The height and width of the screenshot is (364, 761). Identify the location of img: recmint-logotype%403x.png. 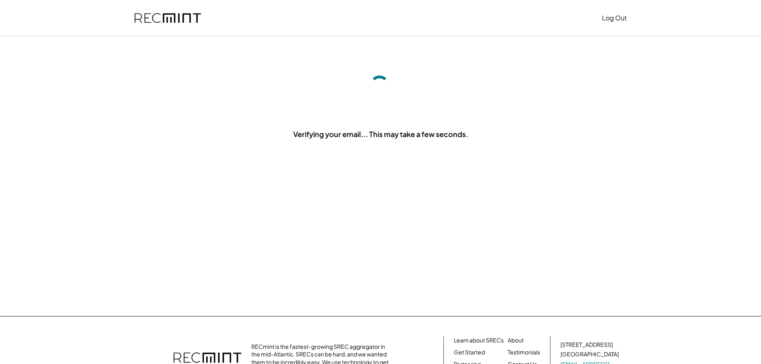
(168, 18).